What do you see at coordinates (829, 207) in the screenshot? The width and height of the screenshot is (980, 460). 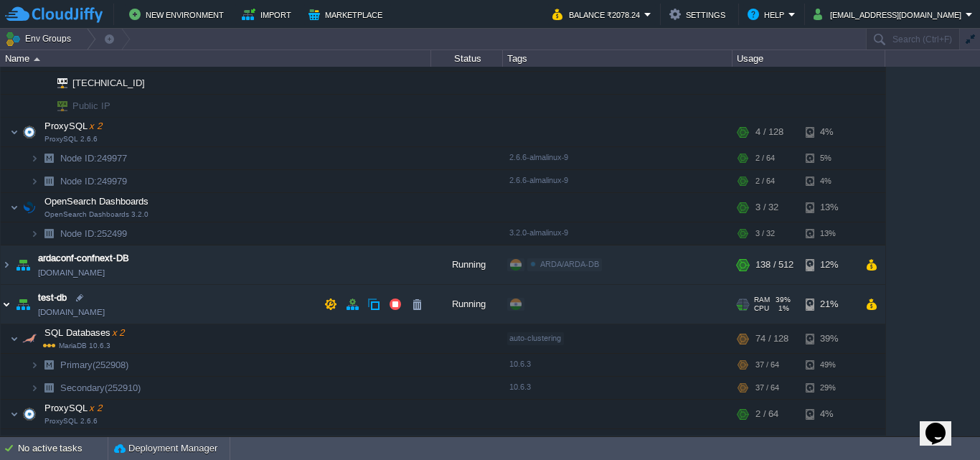 I see `div: 13%` at bounding box center [829, 207].